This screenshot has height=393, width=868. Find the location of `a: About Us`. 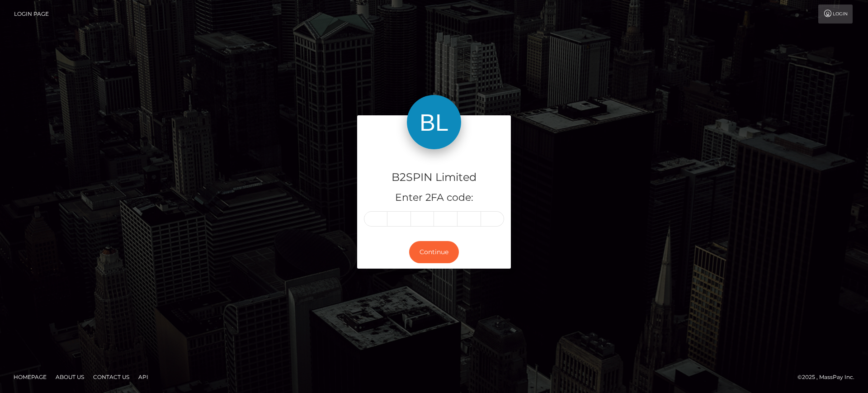

a: About Us is located at coordinates (70, 377).